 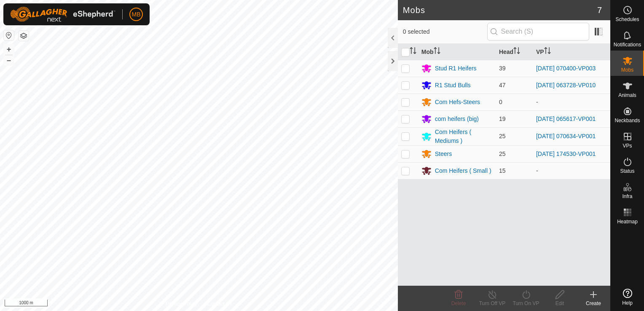 I want to click on span: 0 selected, so click(x=445, y=32).